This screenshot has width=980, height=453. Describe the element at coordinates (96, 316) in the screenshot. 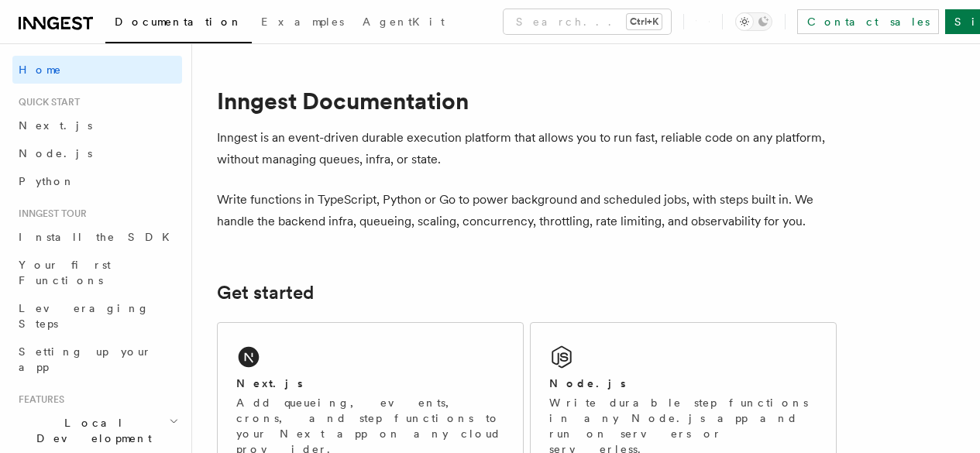

I see `a: Leveraging Steps` at that location.